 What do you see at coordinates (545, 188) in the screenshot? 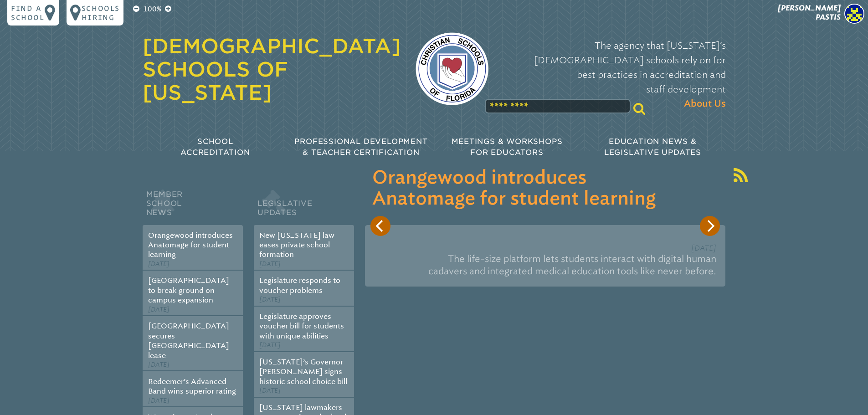
I see `h3: Orangewood introduces Anatomage for student learning` at bounding box center [545, 188].